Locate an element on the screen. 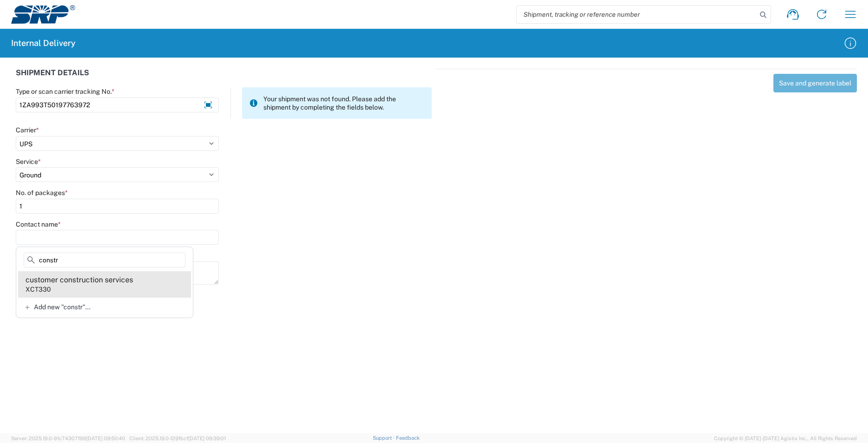 The image size is (868, 443). span: Server: 2025.19.0-91c74307f99 is located at coordinates (68, 438).